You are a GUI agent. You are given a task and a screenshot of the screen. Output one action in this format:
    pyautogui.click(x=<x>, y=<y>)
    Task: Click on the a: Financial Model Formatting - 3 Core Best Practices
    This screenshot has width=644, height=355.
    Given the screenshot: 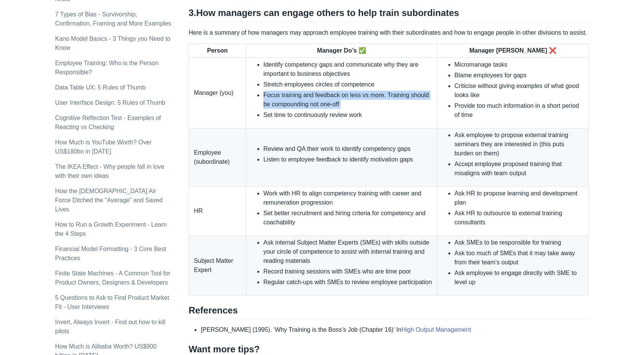 What is the action you would take?
    pyautogui.click(x=111, y=253)
    